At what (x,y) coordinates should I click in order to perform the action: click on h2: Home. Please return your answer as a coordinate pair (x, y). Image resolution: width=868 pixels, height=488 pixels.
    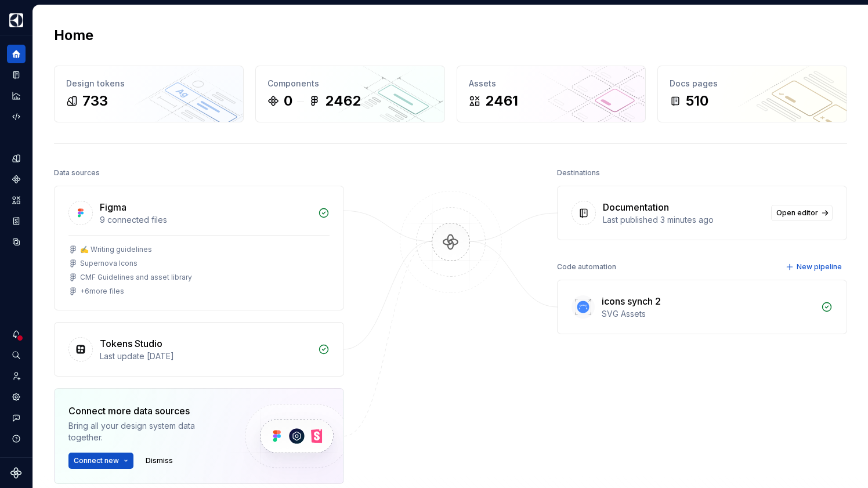
    Looking at the image, I should click on (74, 35).